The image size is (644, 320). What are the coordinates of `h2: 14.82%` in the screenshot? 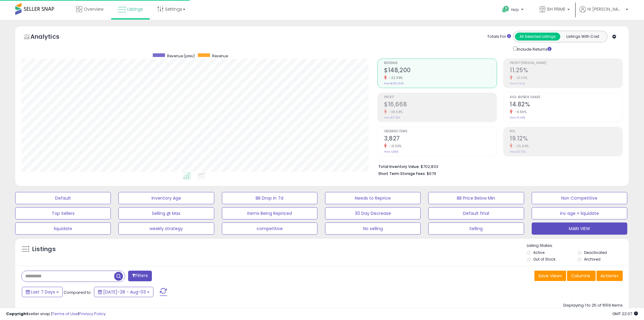 It's located at (566, 105).